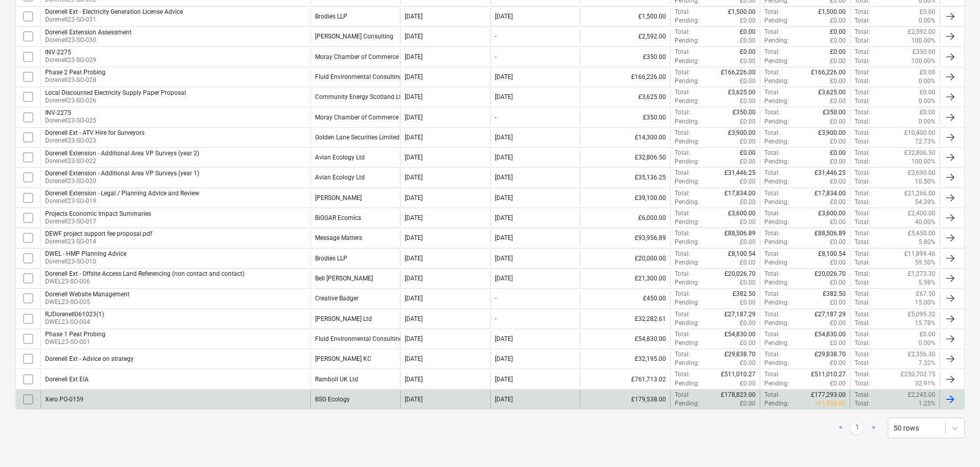 The height and width of the screenshot is (467, 980). I want to click on div: DWEL - HMP Planning Advice, so click(86, 254).